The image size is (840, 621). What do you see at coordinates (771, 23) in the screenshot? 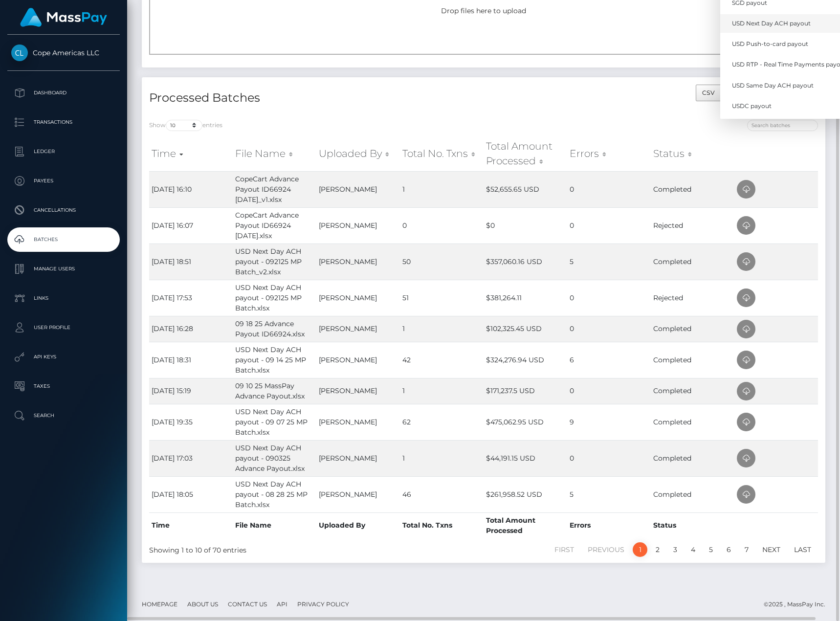
I see `span: USD Next Day ACH payout` at bounding box center [771, 23].